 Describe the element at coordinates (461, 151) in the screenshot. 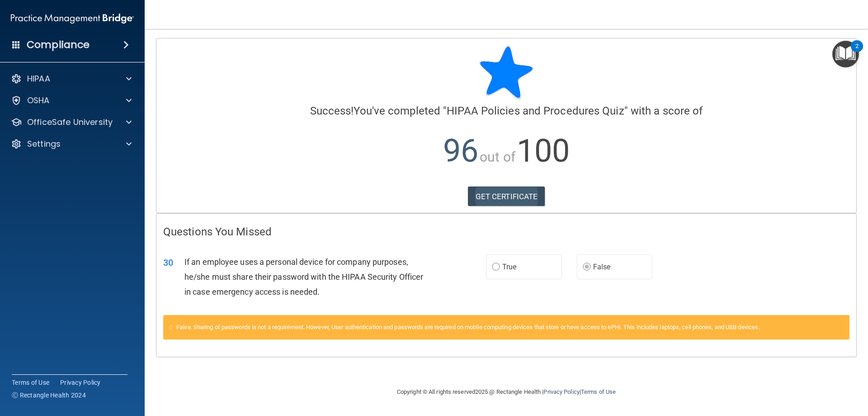

I see `span: 96` at that location.